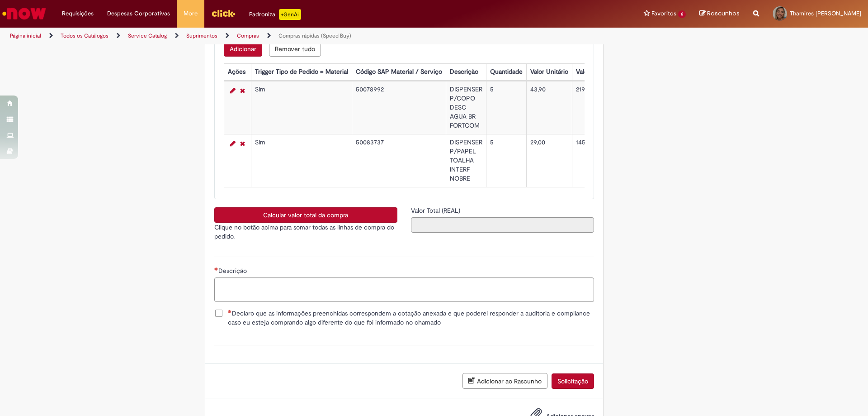  I want to click on span: 6, so click(682, 14).